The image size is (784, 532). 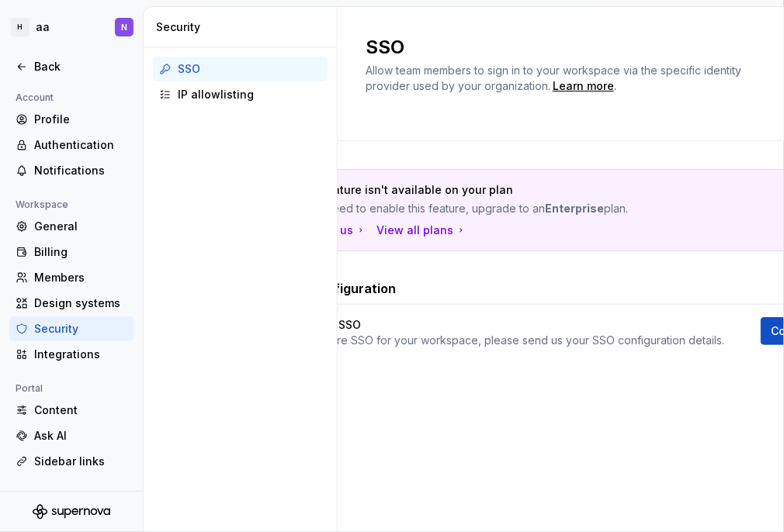 What do you see at coordinates (20, 27) in the screenshot?
I see `div: H` at bounding box center [20, 27].